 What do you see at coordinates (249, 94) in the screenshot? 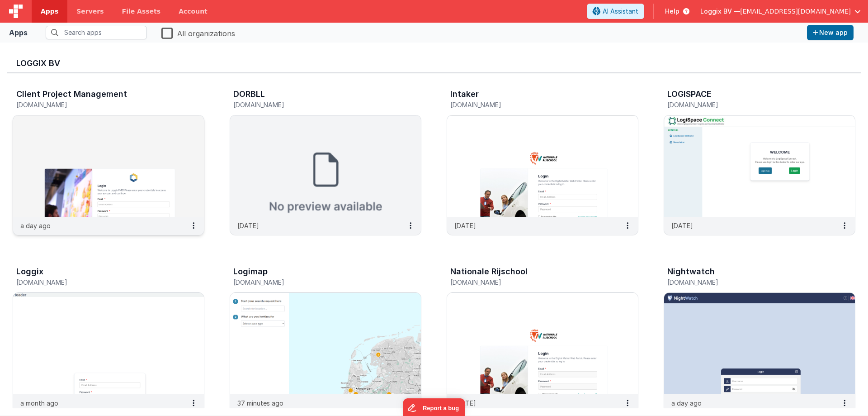
I see `h3: DORBLL` at bounding box center [249, 94].